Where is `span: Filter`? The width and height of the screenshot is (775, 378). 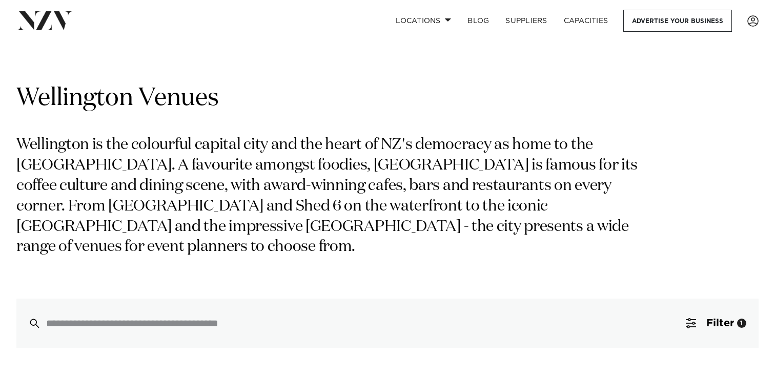 span: Filter is located at coordinates (720, 323).